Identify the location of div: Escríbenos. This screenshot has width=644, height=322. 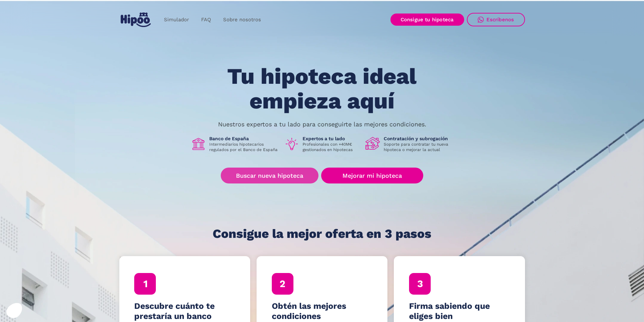
(500, 20).